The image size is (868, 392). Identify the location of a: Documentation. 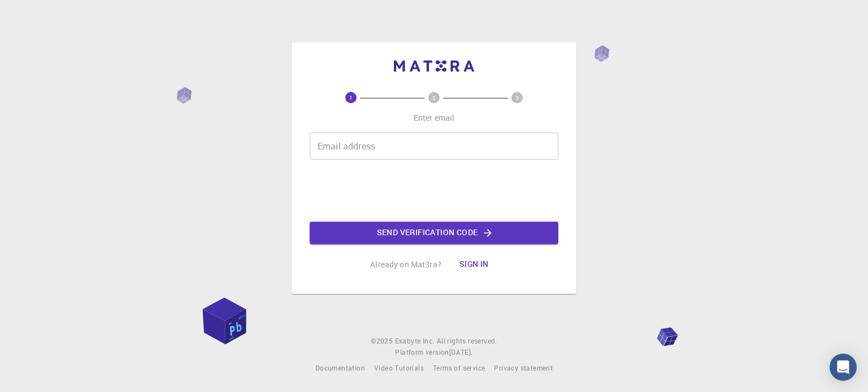
(340, 368).